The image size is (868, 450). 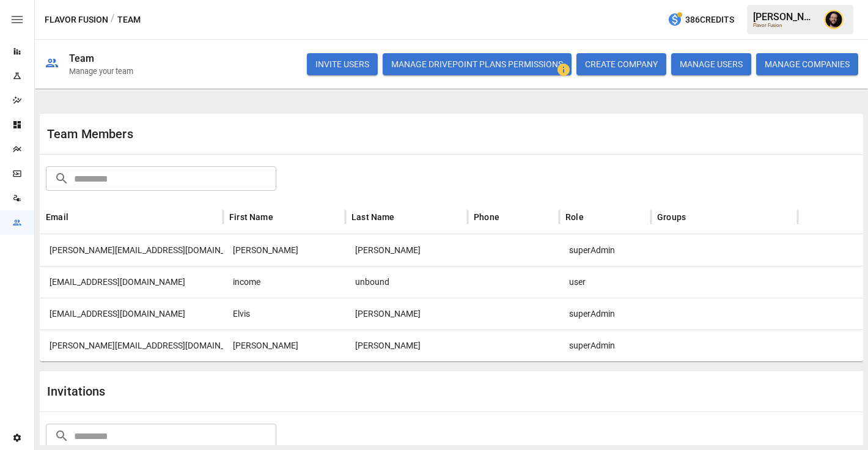 I want to click on div: Hoxha, so click(x=407, y=314).